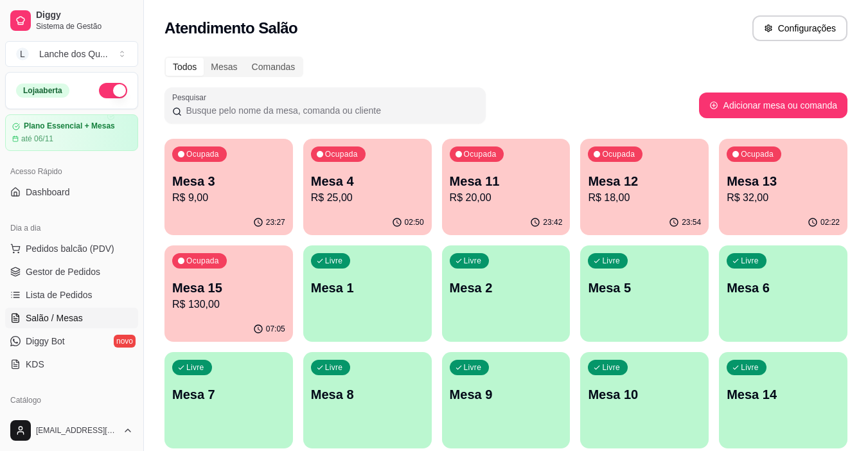 Image resolution: width=868 pixels, height=451 pixels. Describe the element at coordinates (71, 295) in the screenshot. I see `a: Lista de Pedidos` at that location.